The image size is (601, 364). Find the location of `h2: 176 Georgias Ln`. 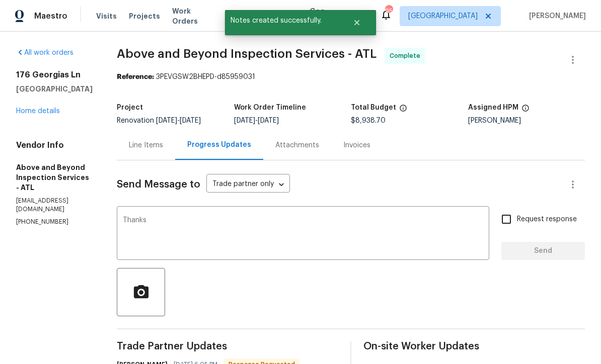

h2: 176 Georgias Ln is located at coordinates (54, 75).